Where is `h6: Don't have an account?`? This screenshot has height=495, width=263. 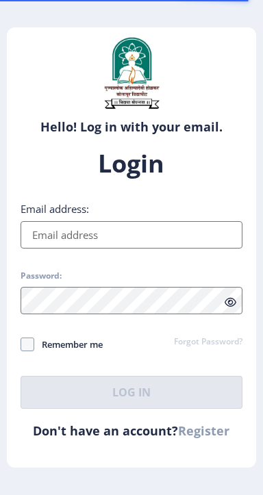
h6: Don't have an account? is located at coordinates (131, 430).